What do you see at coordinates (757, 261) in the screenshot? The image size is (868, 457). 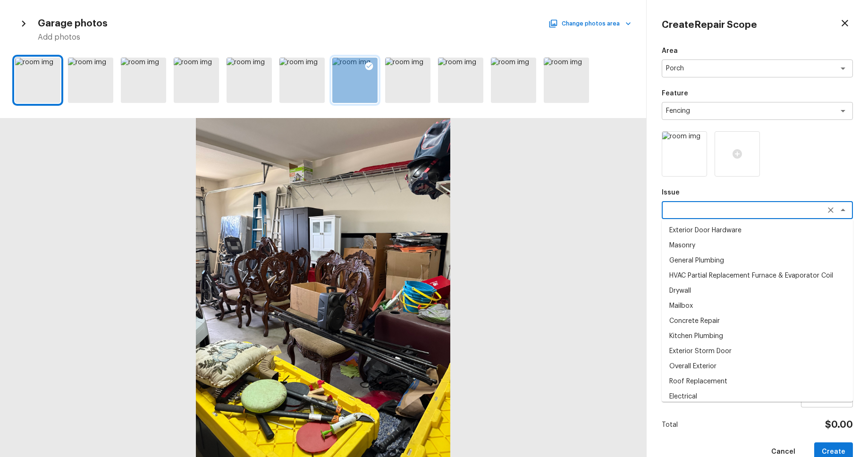 I see `li: General Plumbing` at bounding box center [757, 261].